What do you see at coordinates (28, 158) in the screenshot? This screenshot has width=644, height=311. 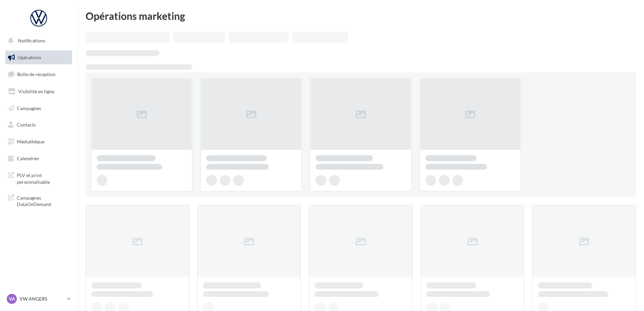 I see `span: Calendrier` at bounding box center [28, 158].